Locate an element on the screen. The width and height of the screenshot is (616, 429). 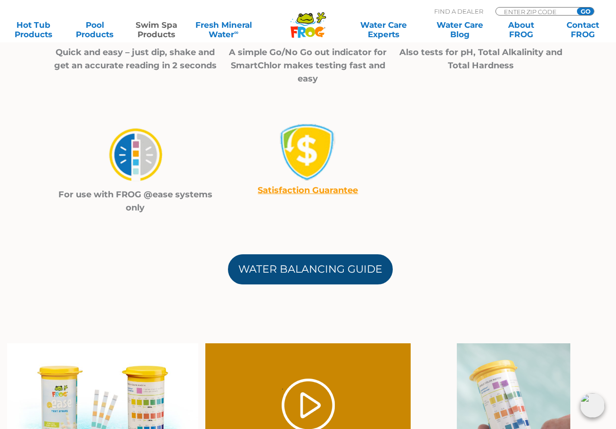
a: Water CareExperts is located at coordinates (383, 30).